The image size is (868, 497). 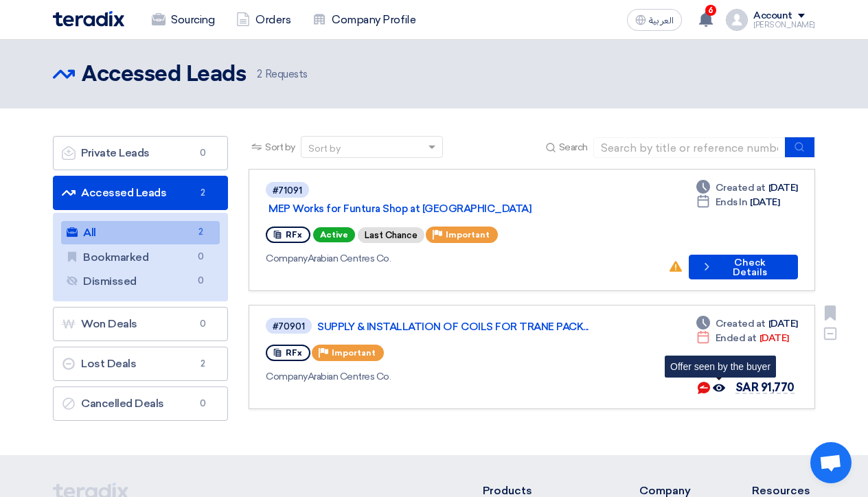 I want to click on a: Accessed Leads2, so click(x=140, y=193).